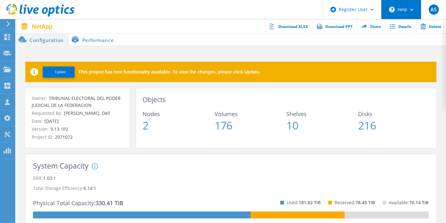 This screenshot has width=446, height=223. Describe the element at coordinates (322, 125) in the screenshot. I see `span: 10` at that location.